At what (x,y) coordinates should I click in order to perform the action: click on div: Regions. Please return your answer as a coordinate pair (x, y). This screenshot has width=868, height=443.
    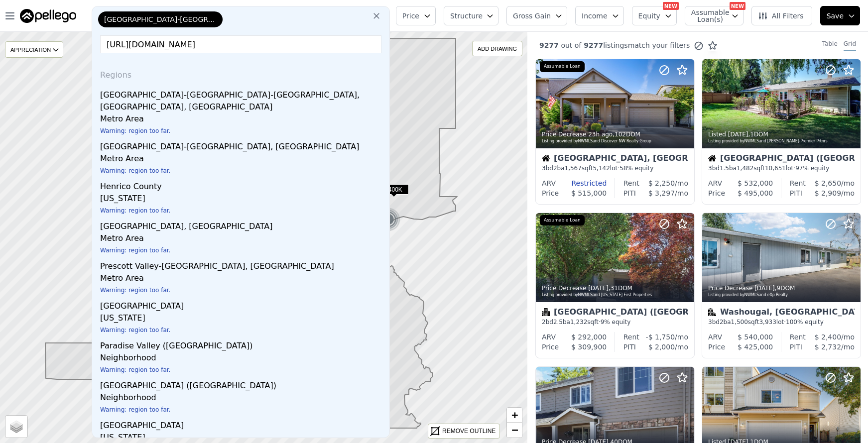
    Looking at the image, I should click on (240, 74).